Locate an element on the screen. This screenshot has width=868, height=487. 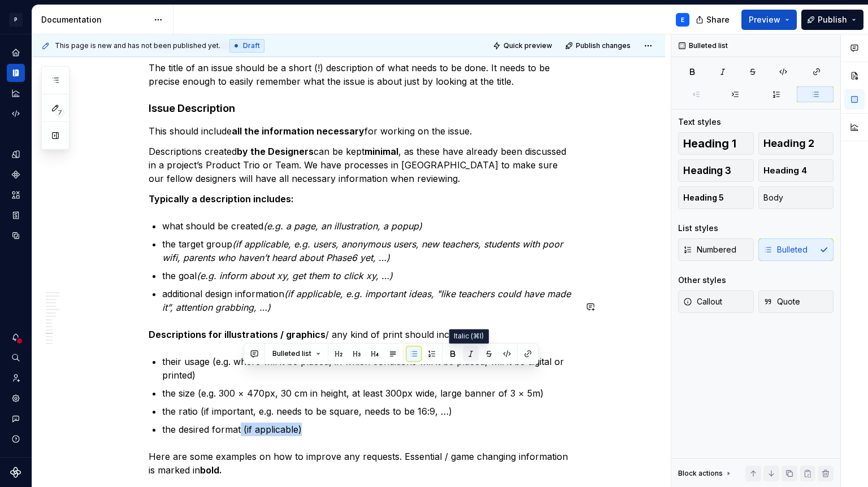
em: (if applicable, e.g. important ideas, "like teachers could have made it”, attention grabbing, …) is located at coordinates (368, 300).